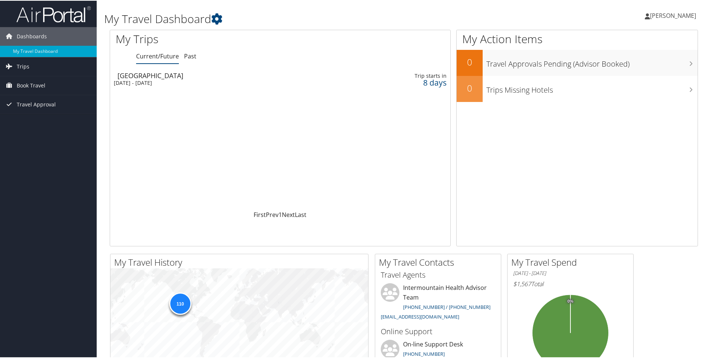 The height and width of the screenshot is (358, 708). Describe the element at coordinates (572, 261) in the screenshot. I see `h2: My Travel Spend` at that location.